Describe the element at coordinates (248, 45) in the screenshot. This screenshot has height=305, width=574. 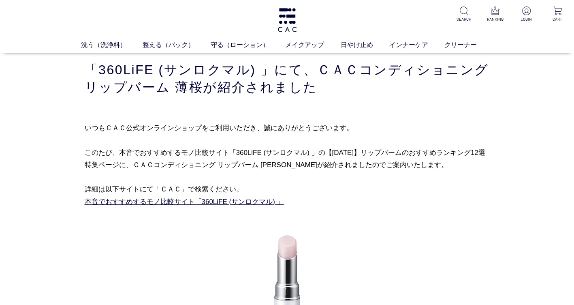
I see `a: 守る（ローション）` at that location.